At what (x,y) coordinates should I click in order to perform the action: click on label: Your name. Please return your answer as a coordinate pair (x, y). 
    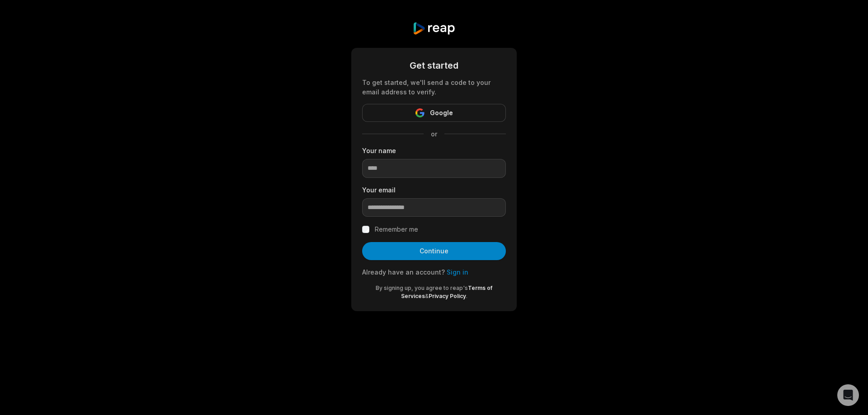
    Looking at the image, I should click on (434, 150).